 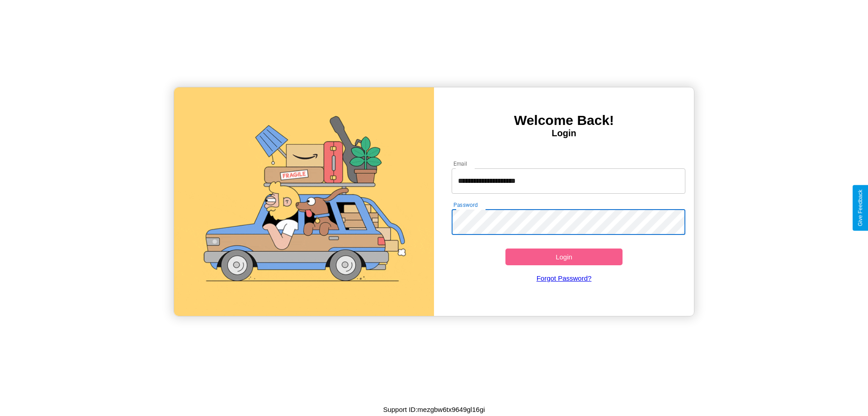 What do you see at coordinates (465, 204) in the screenshot?
I see `label: Password` at bounding box center [465, 204].